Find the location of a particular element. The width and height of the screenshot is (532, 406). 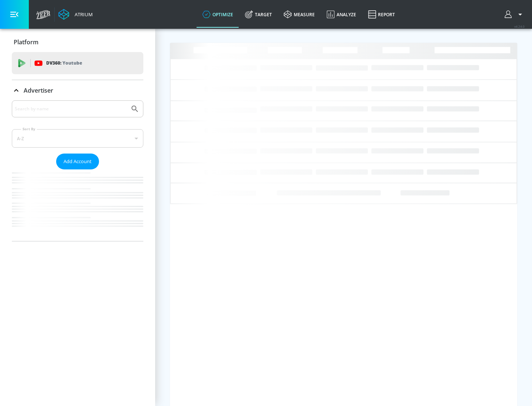

span: v 4.24.0 is located at coordinates (520, 26).